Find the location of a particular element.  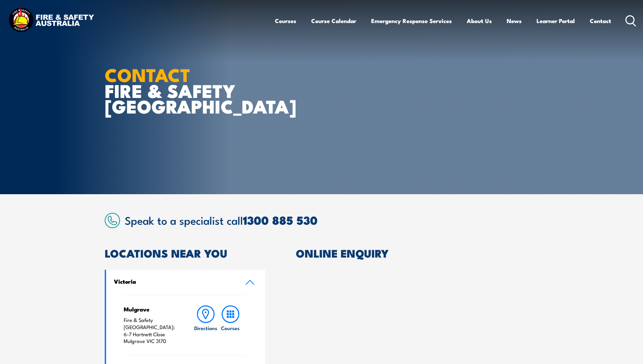

h2: Speak to a specialist call is located at coordinates (332, 220).